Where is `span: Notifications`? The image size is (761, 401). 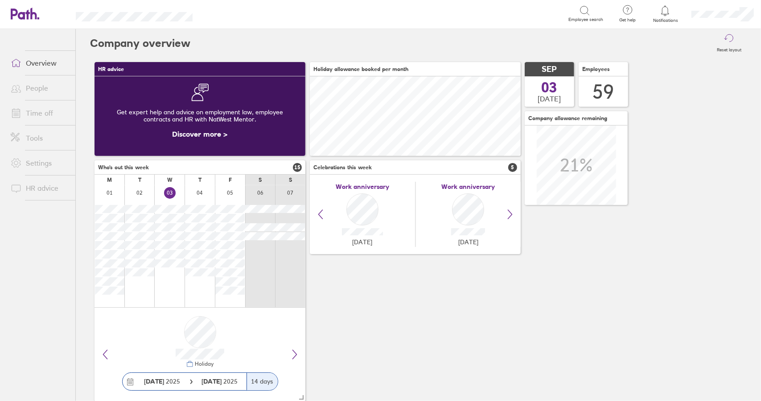 span: Notifications is located at coordinates (665, 21).